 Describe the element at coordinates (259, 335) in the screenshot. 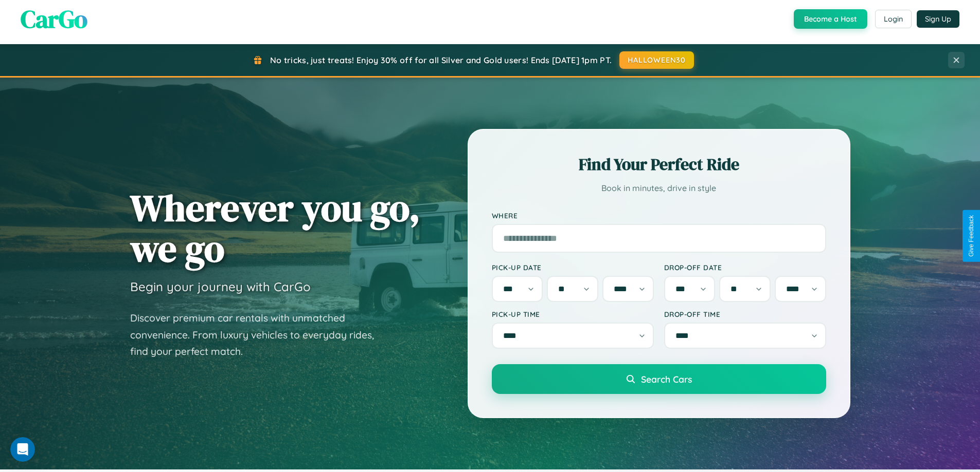

I see `p: Discover premium car rentals with unmatched convenience. From luxury vehicles to everyday rides, ...` at that location.